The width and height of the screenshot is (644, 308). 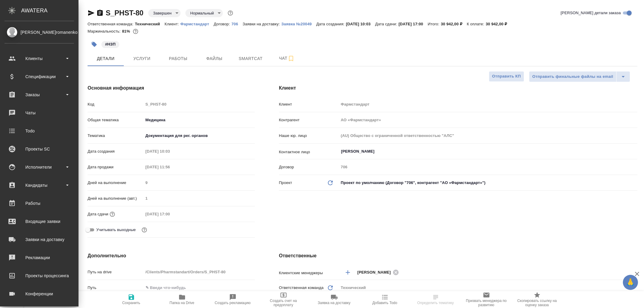 What do you see at coordinates (309, 167) in the screenshot?
I see `p: Договор` at bounding box center [309, 167].